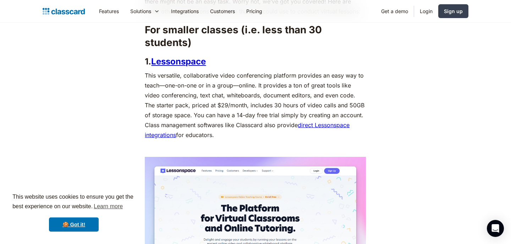 Image resolution: width=511 pixels, height=244 pixels. What do you see at coordinates (495, 229) in the screenshot?
I see `div: Open Intercom Messenger` at bounding box center [495, 229].